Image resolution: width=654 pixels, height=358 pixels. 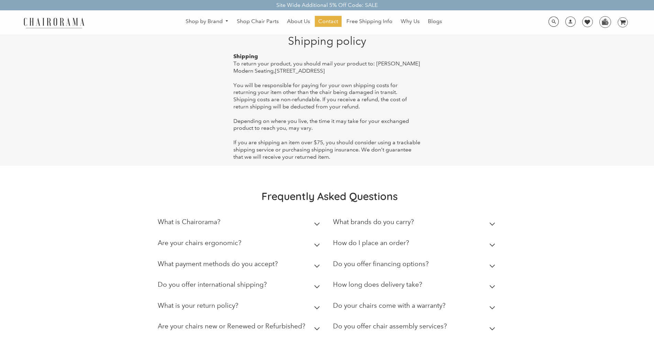 I want to click on a: Contact, so click(x=328, y=21).